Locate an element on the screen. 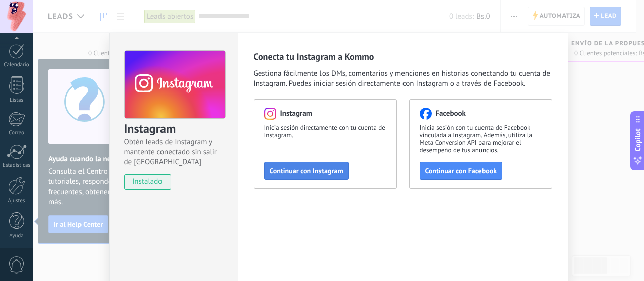  div: Ayuda is located at coordinates (17, 236).